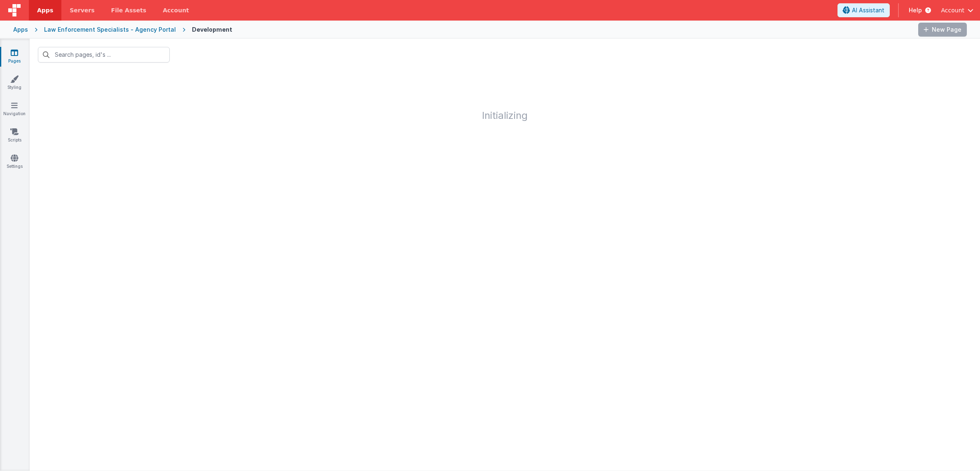  I want to click on div: Apps, so click(21, 29).